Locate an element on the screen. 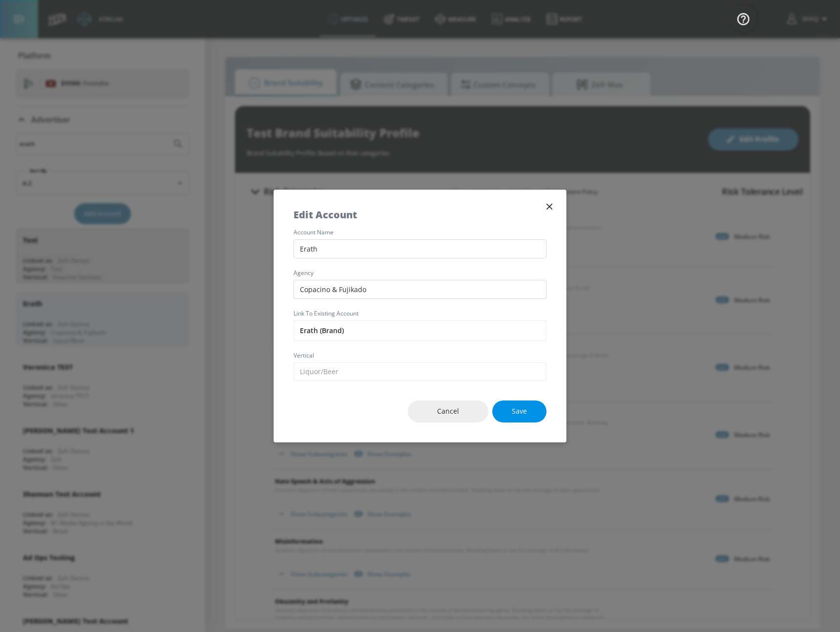  button: Save is located at coordinates (519, 411).